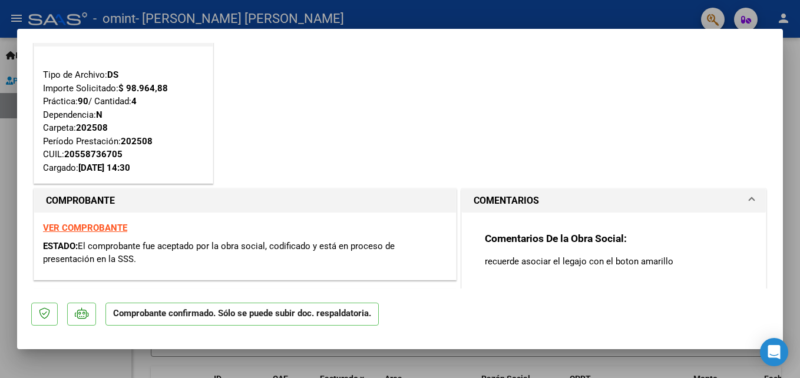  Describe the element at coordinates (143, 88) in the screenshot. I see `strong: $ 98.964,88` at that location.